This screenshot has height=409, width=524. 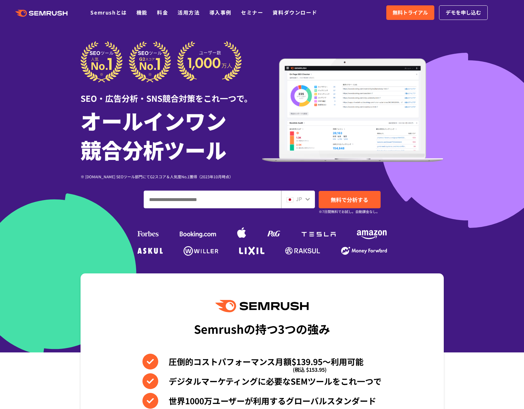 What do you see at coordinates (262, 306) in the screenshot?
I see `img: Semrush` at bounding box center [262, 306].